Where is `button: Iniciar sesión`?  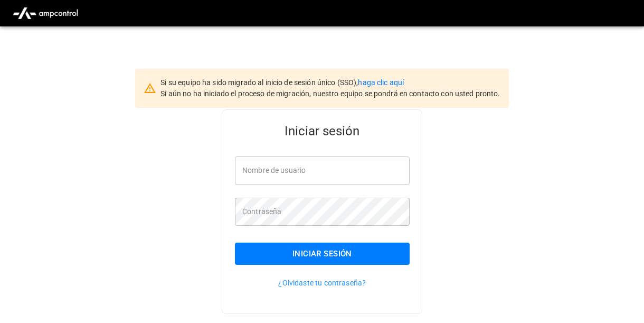
button: Iniciar sesión is located at coordinates (322, 253).